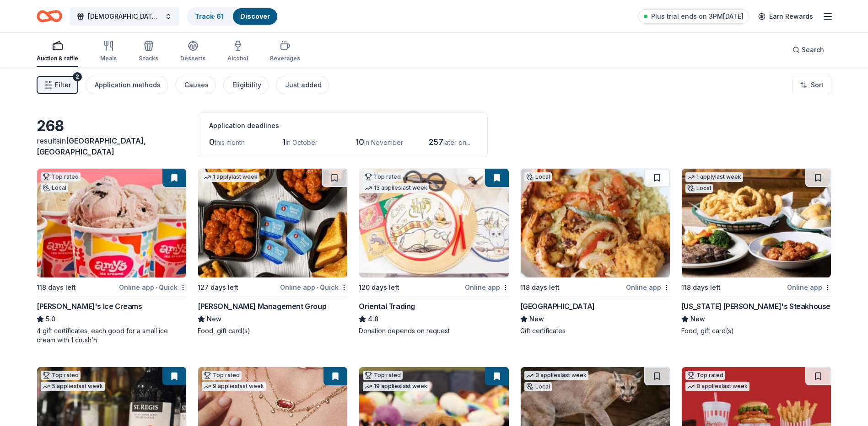  What do you see at coordinates (111, 126) in the screenshot?
I see `div: 268` at bounding box center [111, 126].